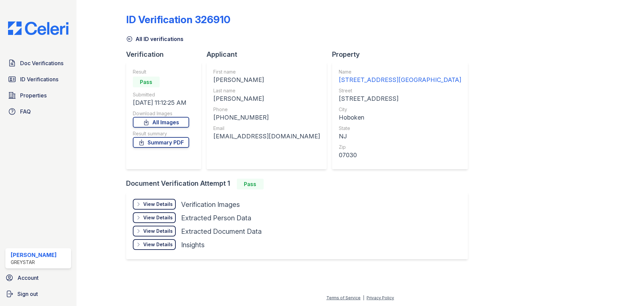  I want to click on img: CE_Logo_Blue-a8612792a0a2168367f1c8372b55b34899dd931a85d93a1a3d3e32e68fde9ad4.png, so click(38, 28).